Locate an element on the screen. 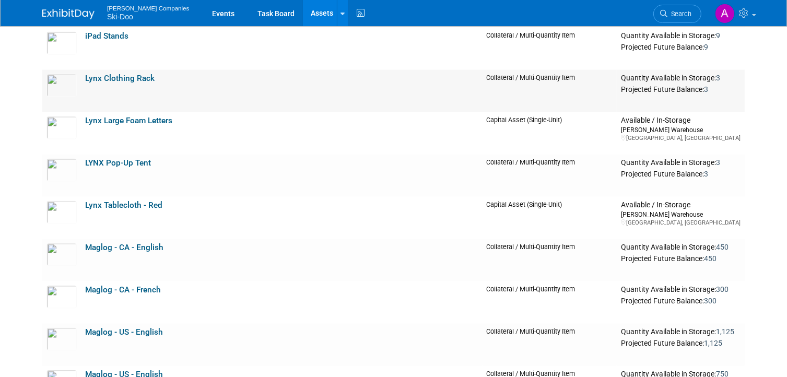 Image resolution: width=787 pixels, height=377 pixels. a: Maglog - US - English is located at coordinates (124, 332).